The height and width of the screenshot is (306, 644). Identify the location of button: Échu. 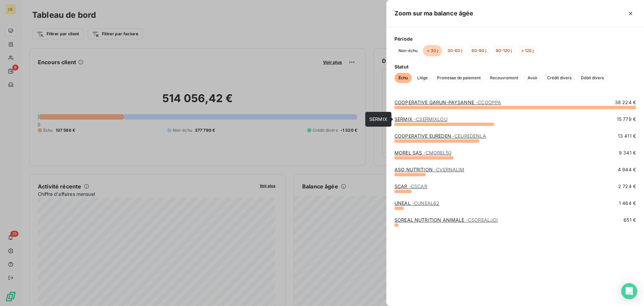
(403, 77).